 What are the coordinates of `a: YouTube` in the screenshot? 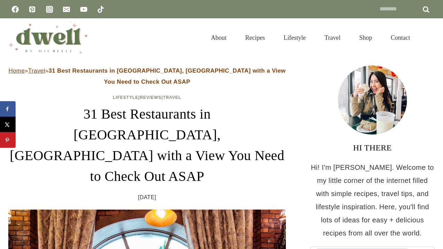 It's located at (84, 9).